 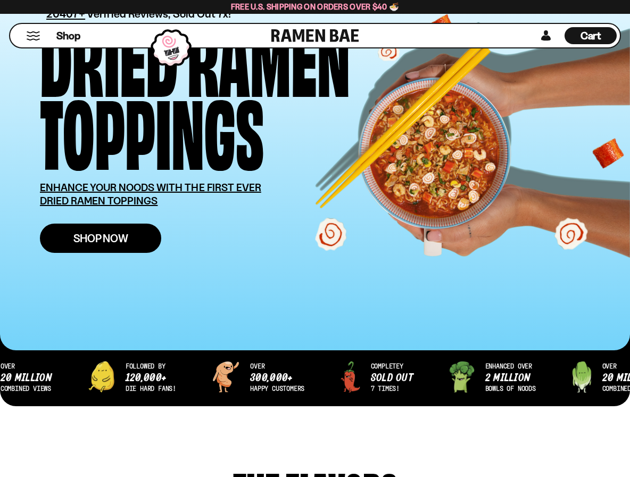 What do you see at coordinates (315, 6) in the screenshot?
I see `span: Free U.S. Shipping on Orders over $40 🍜` at bounding box center [315, 6].